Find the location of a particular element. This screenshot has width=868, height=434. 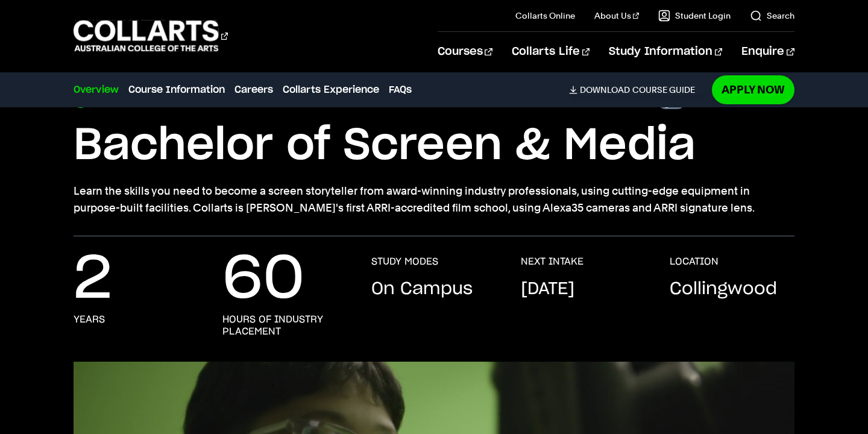

a: About Us is located at coordinates (617, 16).